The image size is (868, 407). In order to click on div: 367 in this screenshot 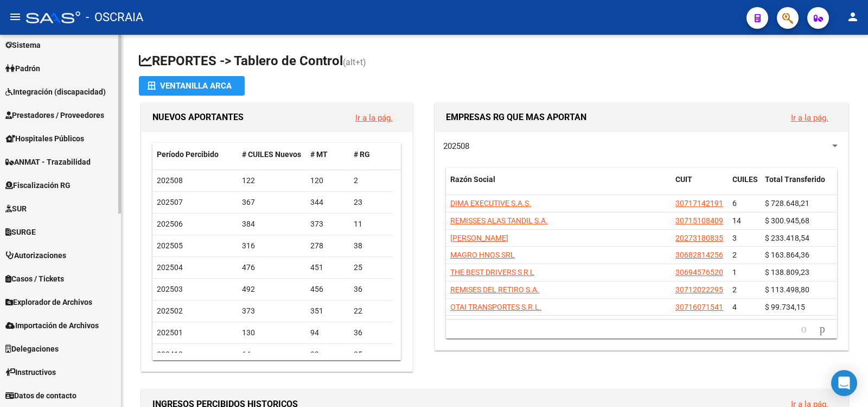, I will do `click(271, 202)`.